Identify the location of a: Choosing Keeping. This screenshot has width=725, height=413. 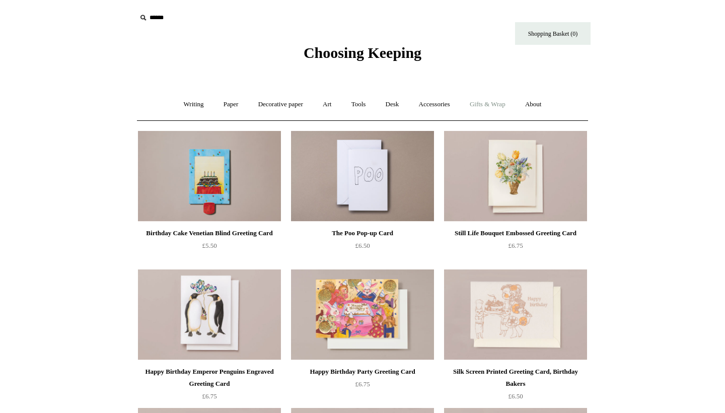
(362, 56).